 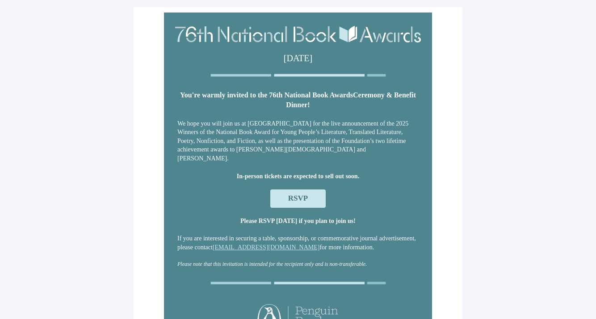 I want to click on em: Please note that this invitation is intended for the recipient only and is non-transferable., so click(x=272, y=264).